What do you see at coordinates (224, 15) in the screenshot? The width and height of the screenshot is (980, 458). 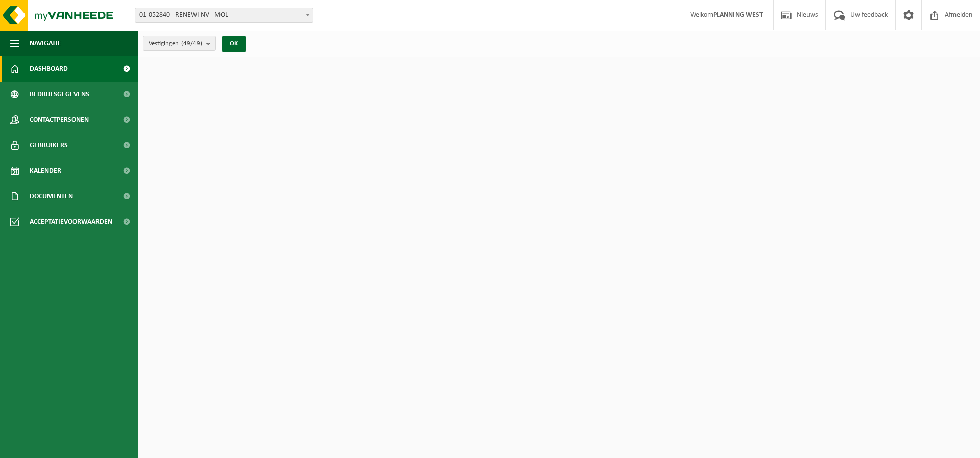 I see `span: 01-052840 - RENEWI NV - MOL` at bounding box center [224, 15].